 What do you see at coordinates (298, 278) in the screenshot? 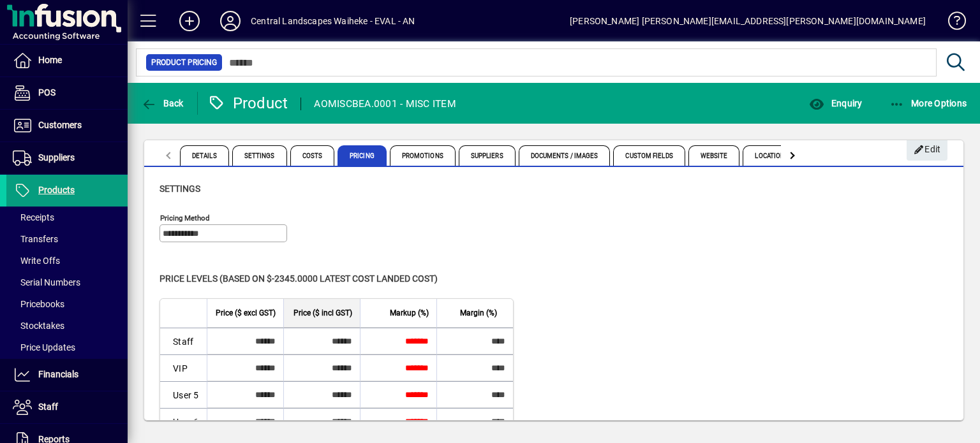
I see `span: Price levels (based on $-2345.0000 Latest cost landed cost)` at bounding box center [298, 278].